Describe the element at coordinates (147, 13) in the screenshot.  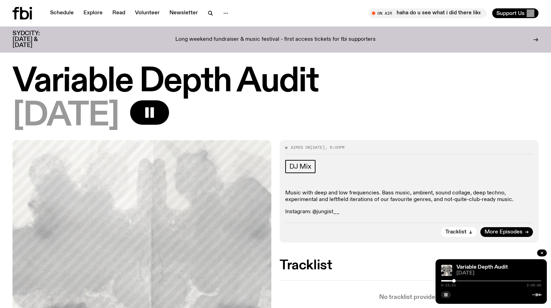
I see `a: Volunteer` at that location.